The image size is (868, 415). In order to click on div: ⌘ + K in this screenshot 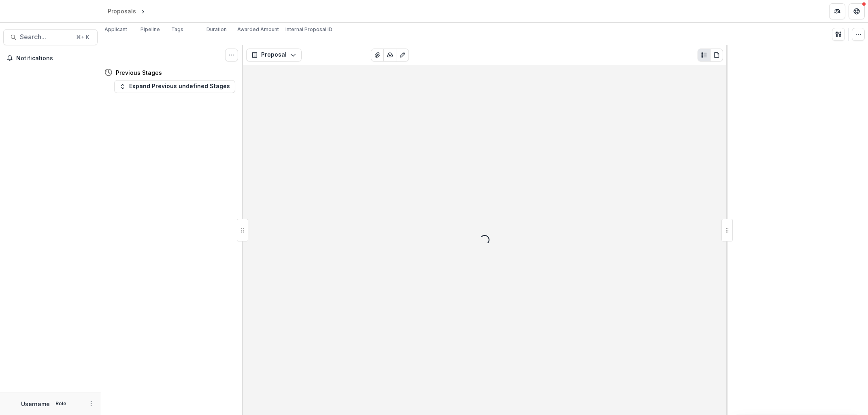, I will do `click(83, 37)`.